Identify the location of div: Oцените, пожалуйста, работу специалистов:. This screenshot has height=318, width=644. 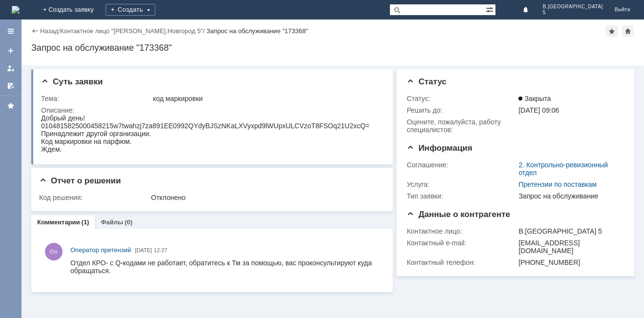
(461, 126).